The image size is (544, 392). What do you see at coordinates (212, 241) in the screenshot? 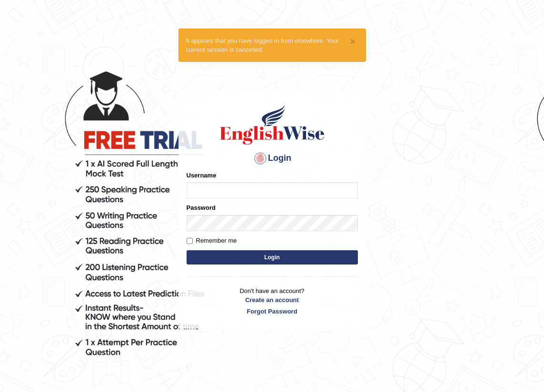
I see `label: Remember me` at bounding box center [212, 241].